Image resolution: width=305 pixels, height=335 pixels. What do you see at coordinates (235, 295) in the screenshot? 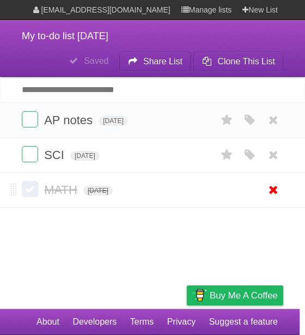
I see `a: Buy me a coffee` at bounding box center [235, 295].